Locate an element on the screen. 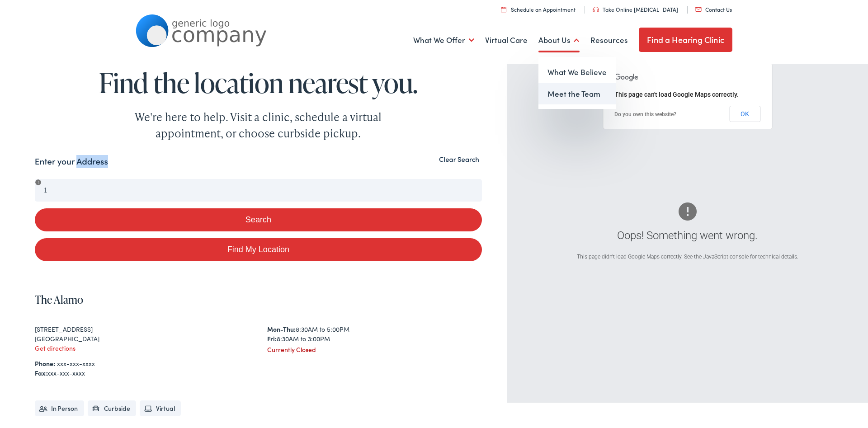 This screenshot has height=428, width=868. div: xxx-xxx-xxxx is located at coordinates (258, 373).